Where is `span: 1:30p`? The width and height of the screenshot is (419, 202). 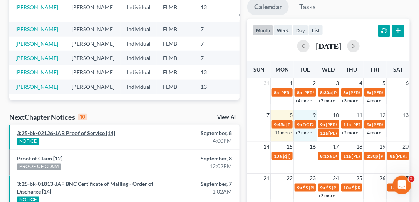 span: 1:30p is located at coordinates (373, 156).